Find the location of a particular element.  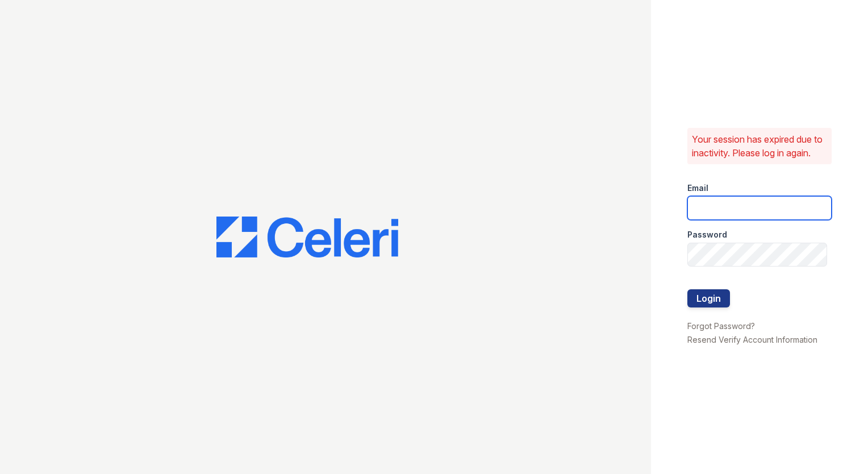

a: Resend Verify Account Information is located at coordinates (752, 340).